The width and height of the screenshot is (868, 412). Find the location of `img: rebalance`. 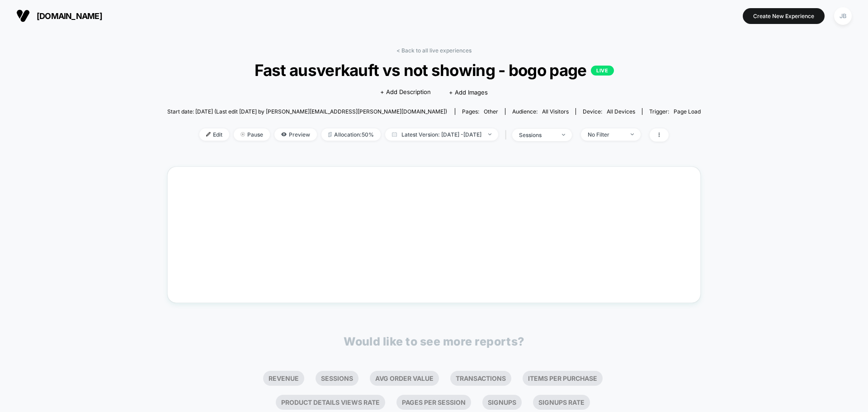

img: rebalance is located at coordinates (330, 134).